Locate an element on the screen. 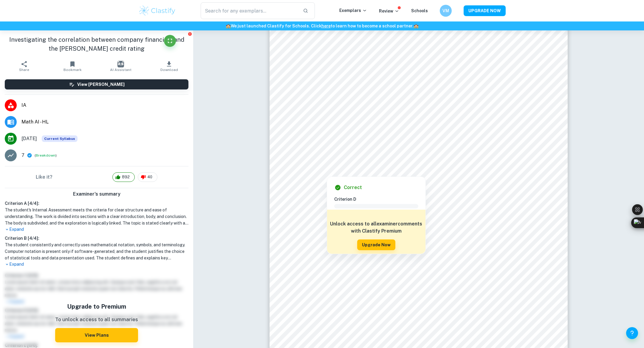  a: Clastify logo is located at coordinates (157, 11).